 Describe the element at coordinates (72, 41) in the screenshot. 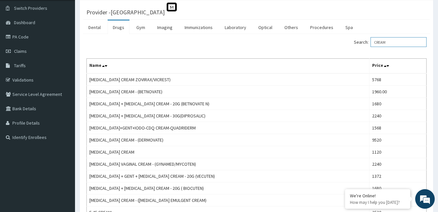

I see `div: Chat with us now` at that location.